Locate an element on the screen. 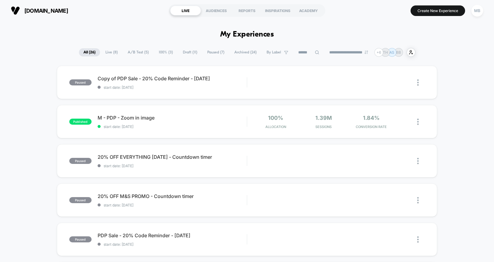 Image resolution: width=494 pixels, height=262 pixels. span: published is located at coordinates (80, 121).